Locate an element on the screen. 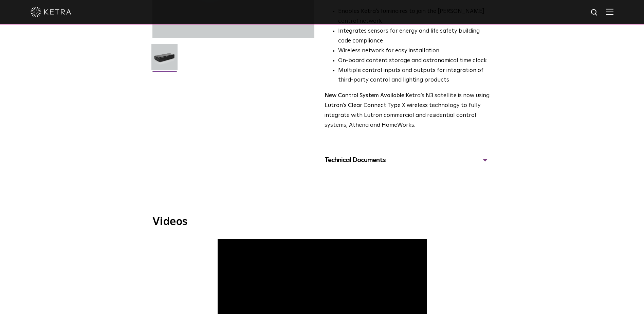 The image size is (644, 314). li: Integrates sensors for energy and life safety building code compliance is located at coordinates (414, 37).